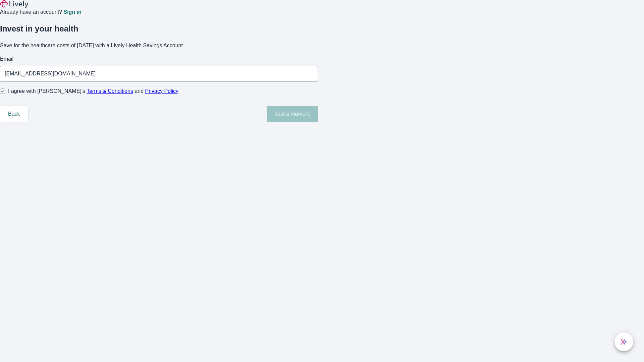 The width and height of the screenshot is (644, 362). I want to click on a: Sign in, so click(72, 12).